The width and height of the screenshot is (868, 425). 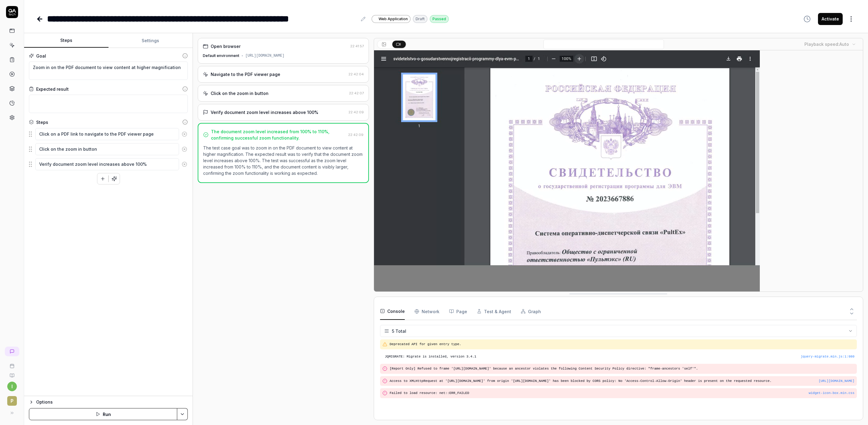 I want to click on div: The document zoom level increased from 100% to 110%, confirming successful zoom functionality., so click(x=278, y=135).